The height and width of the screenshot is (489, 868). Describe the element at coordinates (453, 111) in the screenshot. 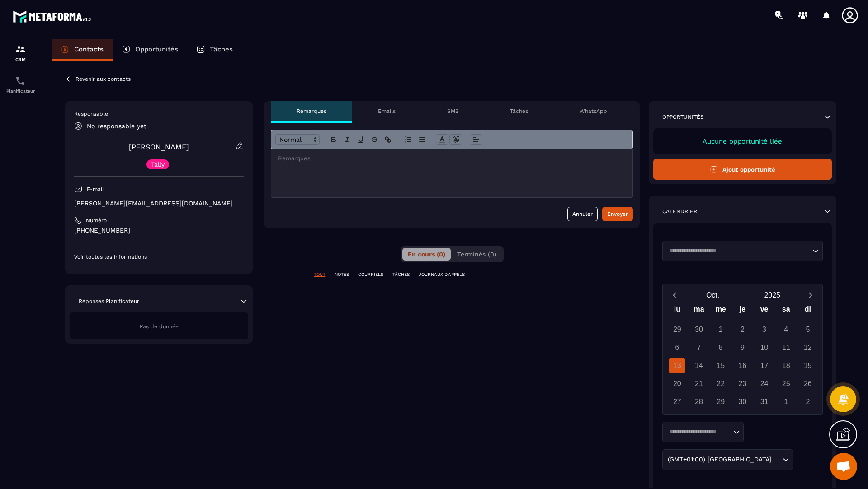

I see `p: SMS` at that location.